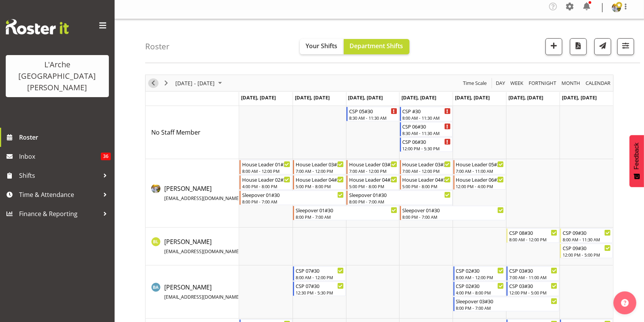 The width and height of the screenshot is (644, 322). I want to click on img: help-xxl-2.png, so click(625, 303).